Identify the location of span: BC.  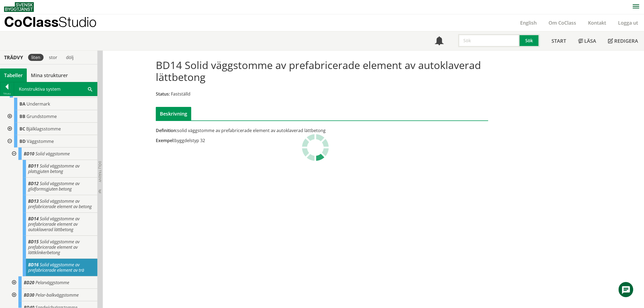
(22, 129).